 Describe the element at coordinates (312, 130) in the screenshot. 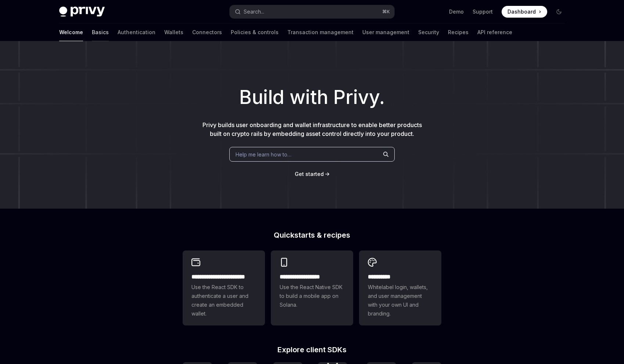

I see `span: Privy builds user onboarding and wallet infrastructure to enable better products built on crypto ...` at that location.